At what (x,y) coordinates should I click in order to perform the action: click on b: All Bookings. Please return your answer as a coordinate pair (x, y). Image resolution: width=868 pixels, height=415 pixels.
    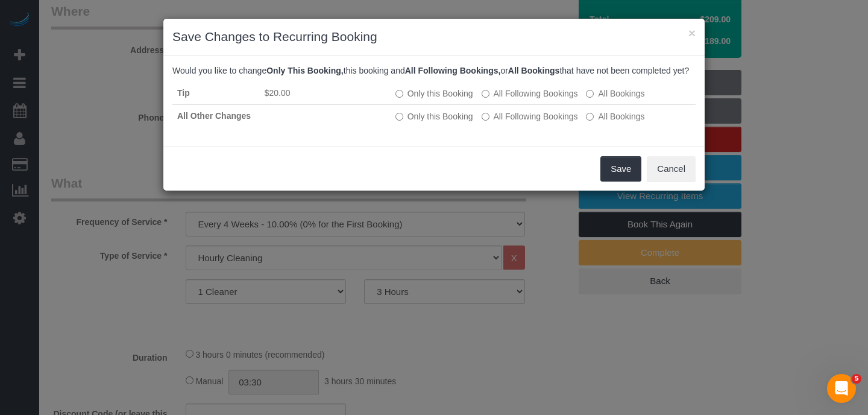
    Looking at the image, I should click on (534, 70).